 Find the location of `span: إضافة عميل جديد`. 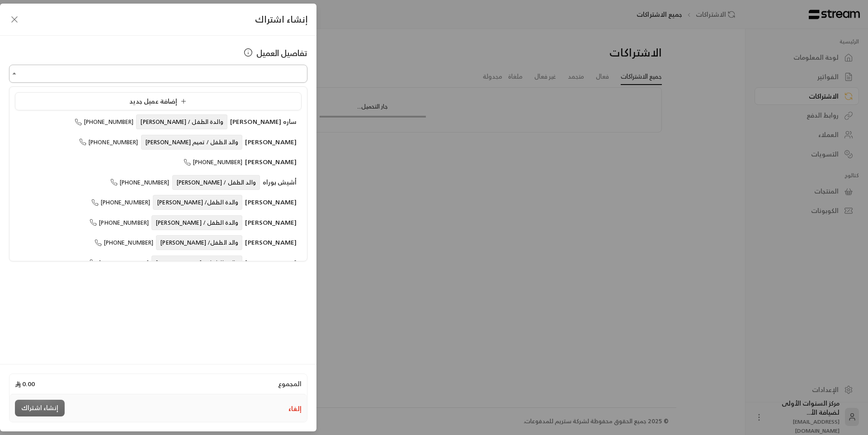

span: إضافة عميل جديد is located at coordinates (160, 101).